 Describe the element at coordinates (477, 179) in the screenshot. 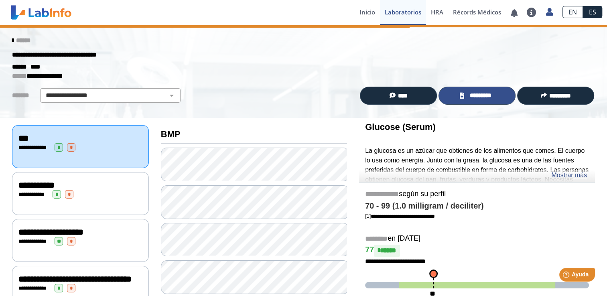

I see `p: La glucosa es un azúcar que obtienes de los alimentos que comes. El cuerpo lo usa como energía. J...` at that location.